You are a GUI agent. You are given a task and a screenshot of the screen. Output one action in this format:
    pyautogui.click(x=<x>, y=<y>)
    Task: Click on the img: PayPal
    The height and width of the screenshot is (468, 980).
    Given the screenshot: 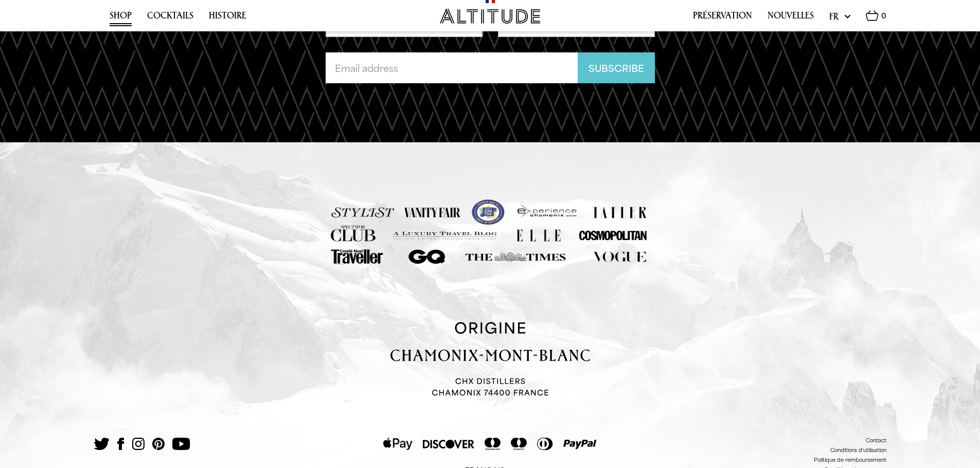 What is the action you would take?
    pyautogui.click(x=580, y=444)
    